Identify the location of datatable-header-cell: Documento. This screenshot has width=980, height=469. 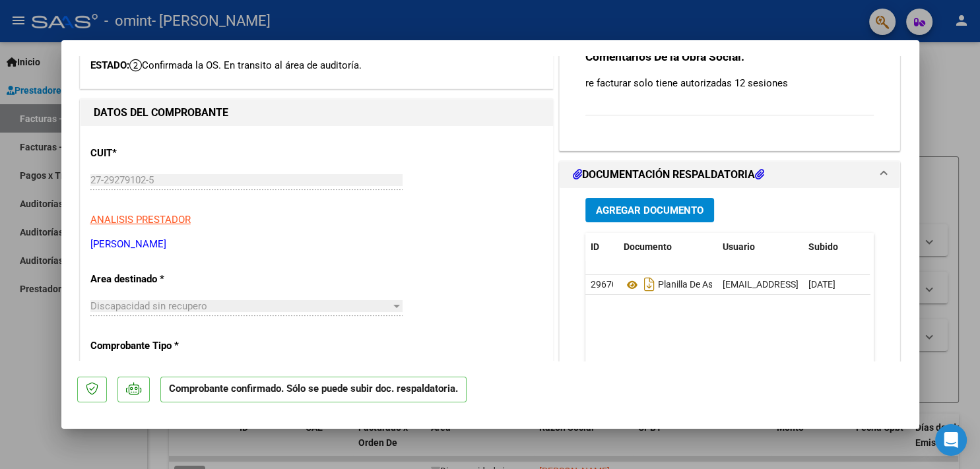
(668, 246).